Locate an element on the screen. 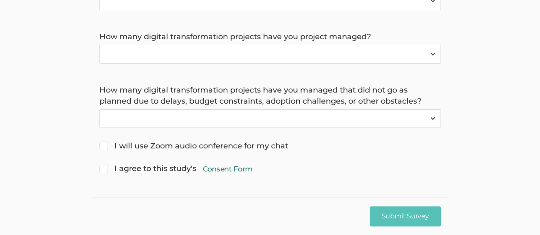 The width and height of the screenshot is (540, 235). a: Consent Form is located at coordinates (228, 169).